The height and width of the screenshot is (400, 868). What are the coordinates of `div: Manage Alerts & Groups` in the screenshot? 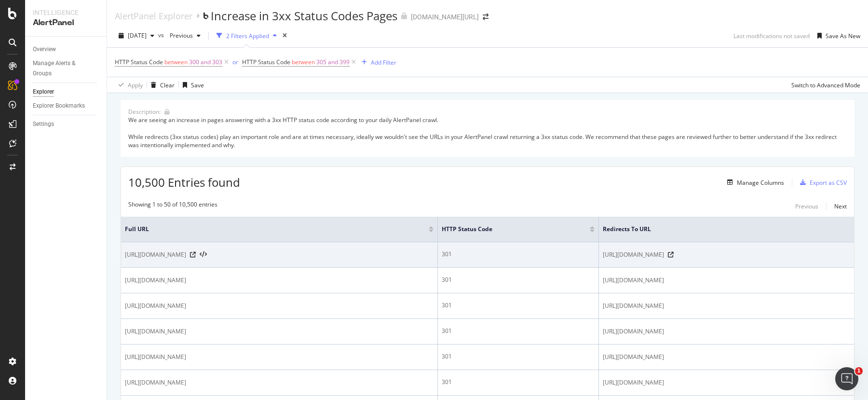 It's located at (62, 68).